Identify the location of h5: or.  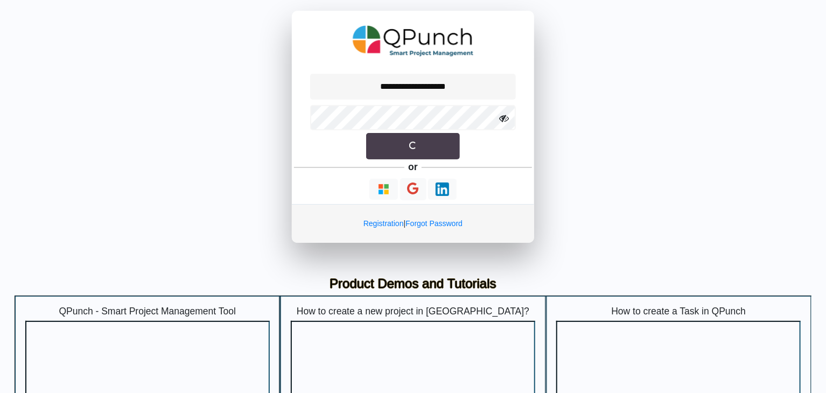
(413, 167).